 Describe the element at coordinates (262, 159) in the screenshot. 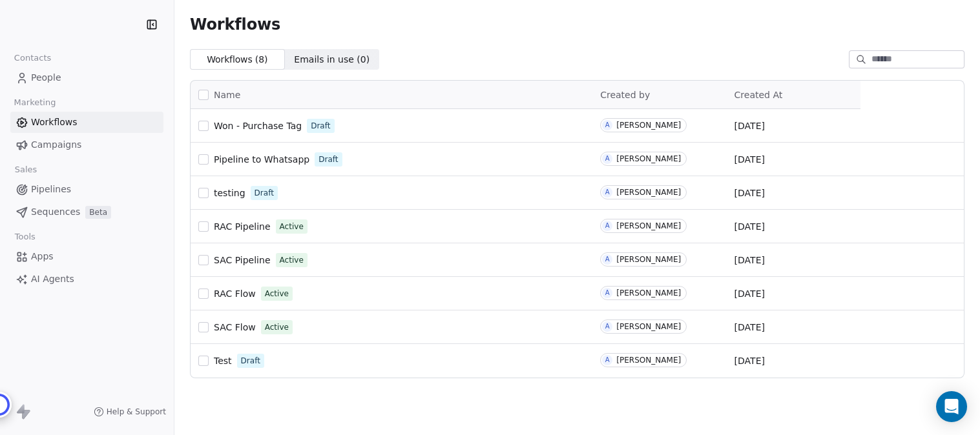

I see `span: Pipeline to Whatsapp` at that location.